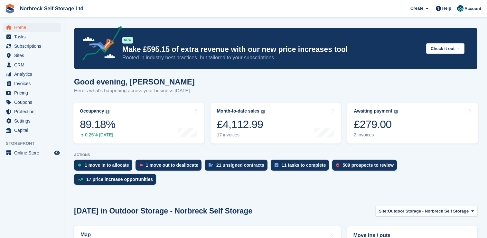  I want to click on a: 21 unsigned contracts, so click(238, 166).